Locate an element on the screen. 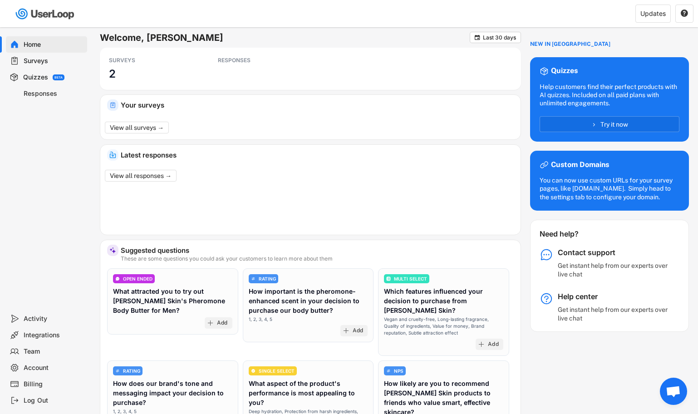 This screenshot has height=414, width=698. div: RESPONSES is located at coordinates (259, 60).